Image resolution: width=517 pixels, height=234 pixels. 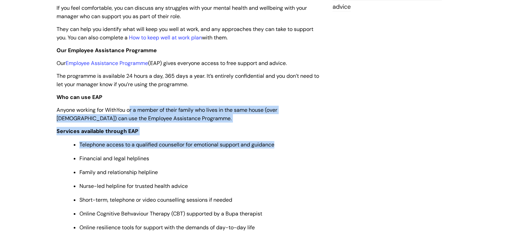 What do you see at coordinates (188, 80) in the screenshot?
I see `span: The programme is available 24 hours a day, 365 days a year. It’s entirely confidential and you do...` at bounding box center [188, 80].